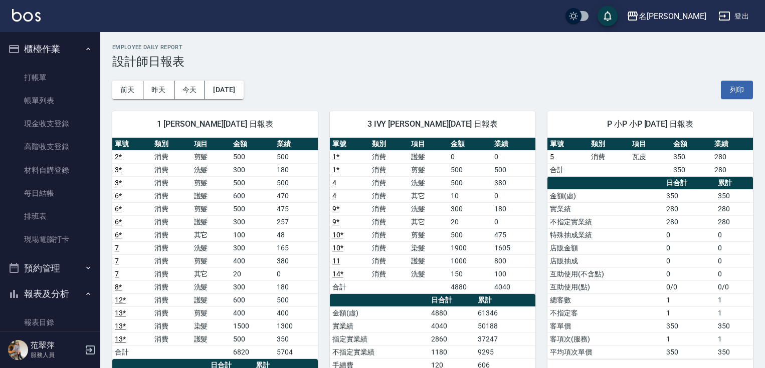  What do you see at coordinates (451, 301) in the screenshot?
I see `th: 日合計` at bounding box center [451, 301].